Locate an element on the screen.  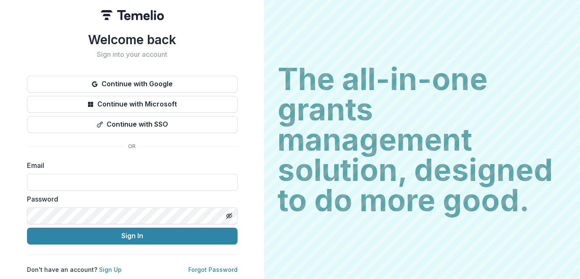
label: Email is located at coordinates (130, 166).